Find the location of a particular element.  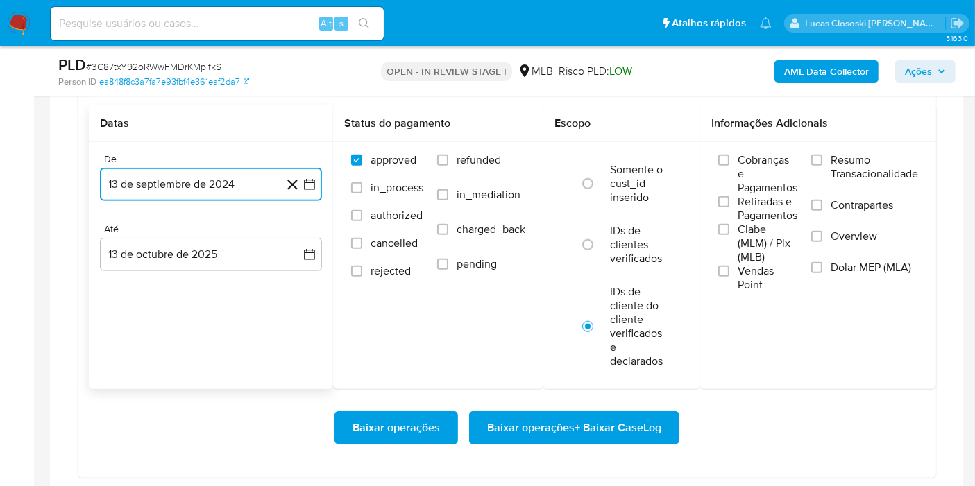

span: Risco PLD: is located at coordinates (595, 71).